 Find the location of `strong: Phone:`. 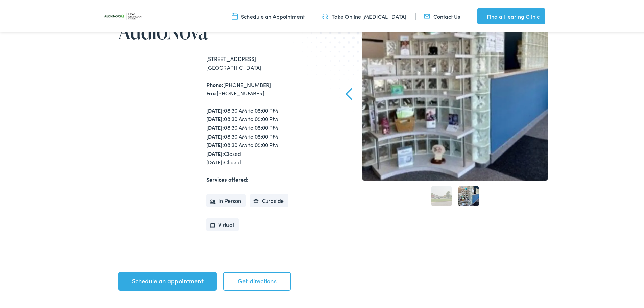

strong: Phone: is located at coordinates (214, 84).